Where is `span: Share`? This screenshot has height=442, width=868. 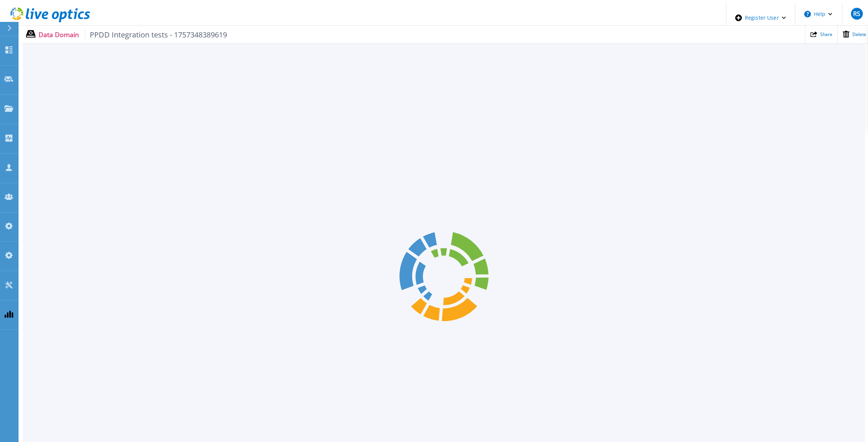
span: Share is located at coordinates (826, 35).